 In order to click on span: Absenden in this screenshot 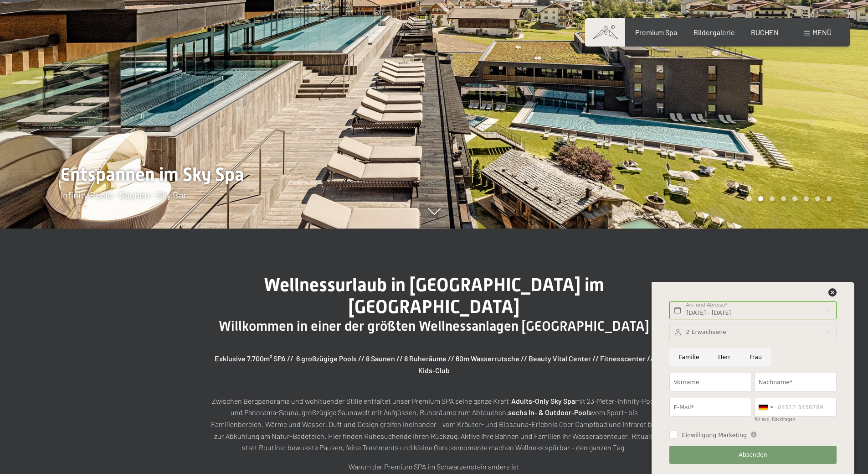, I will do `click(753, 454)`.